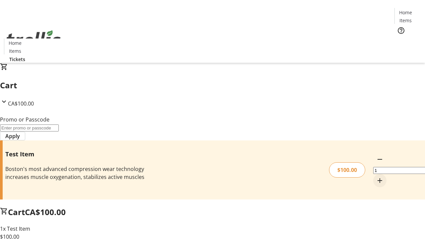 The height and width of the screenshot is (239, 425). I want to click on div: Boston's most advanced compression wear technology increases muscle oxygenation, stabilizes activ..., so click(78, 173).